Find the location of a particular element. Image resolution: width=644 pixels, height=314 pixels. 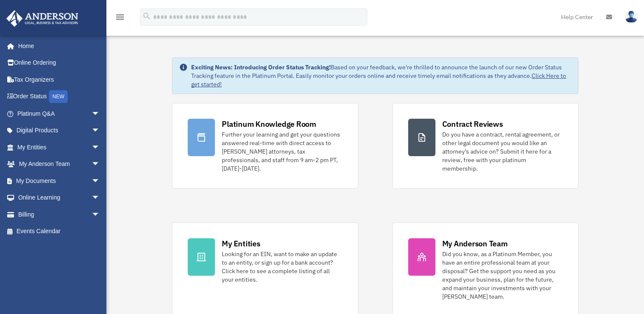

img: Anderson Advisors Platinum Portal is located at coordinates (42, 18).